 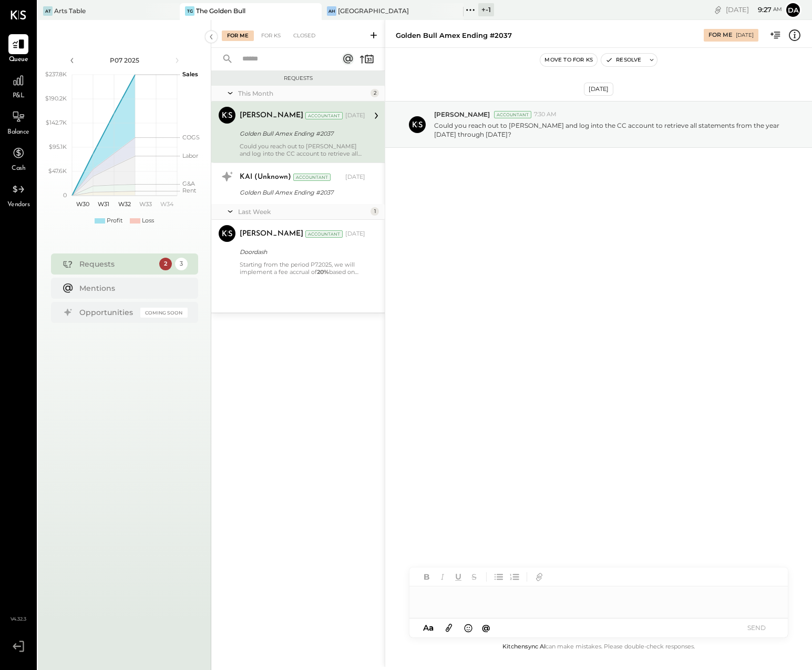 I want to click on div: Arts Table, so click(x=70, y=11).